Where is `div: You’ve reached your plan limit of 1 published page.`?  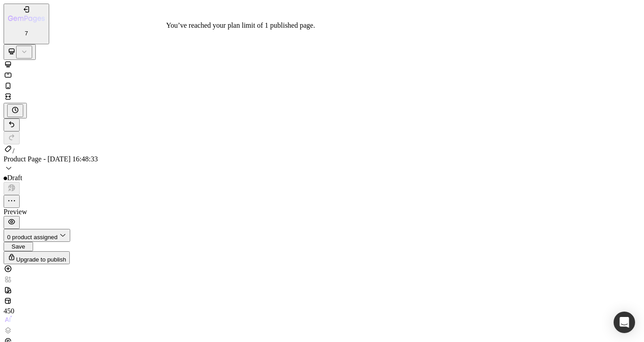
div: You’ve reached your plan limit of 1 published page. is located at coordinates (240, 26).